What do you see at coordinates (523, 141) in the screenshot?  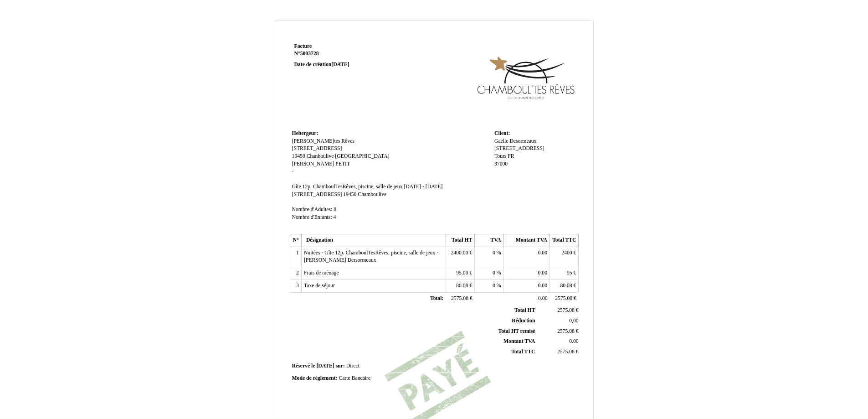 I see `span: Desormeaux` at bounding box center [523, 141].